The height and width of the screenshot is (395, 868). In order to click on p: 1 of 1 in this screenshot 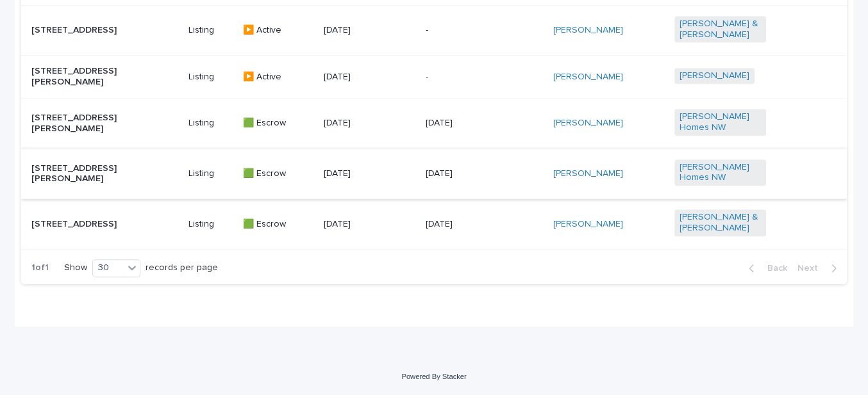, I will do `click(40, 267)`.